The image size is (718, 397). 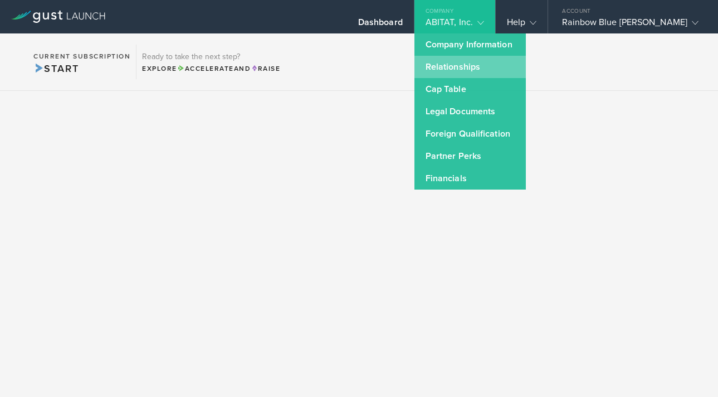 What do you see at coordinates (82, 56) in the screenshot?
I see `h2: Current Subscription` at bounding box center [82, 56].